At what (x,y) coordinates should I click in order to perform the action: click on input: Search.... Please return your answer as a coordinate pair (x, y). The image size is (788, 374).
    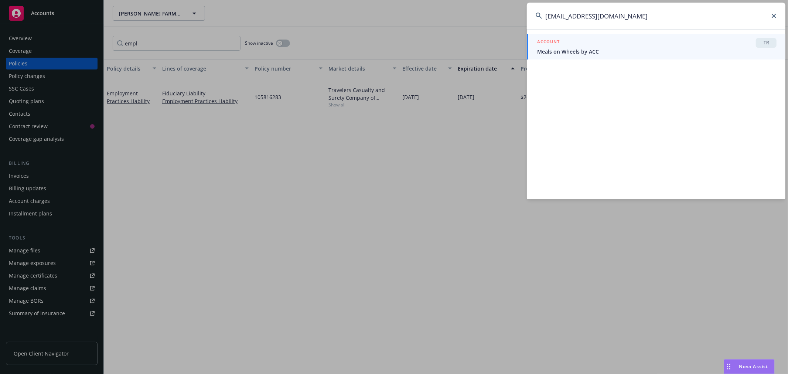
    Looking at the image, I should click on (656, 16).